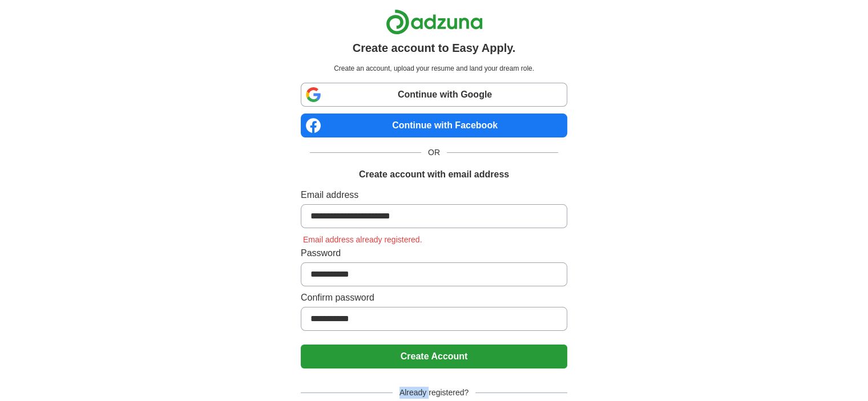 This screenshot has height=401, width=868. I want to click on a: Continue with Facebook, so click(434, 125).